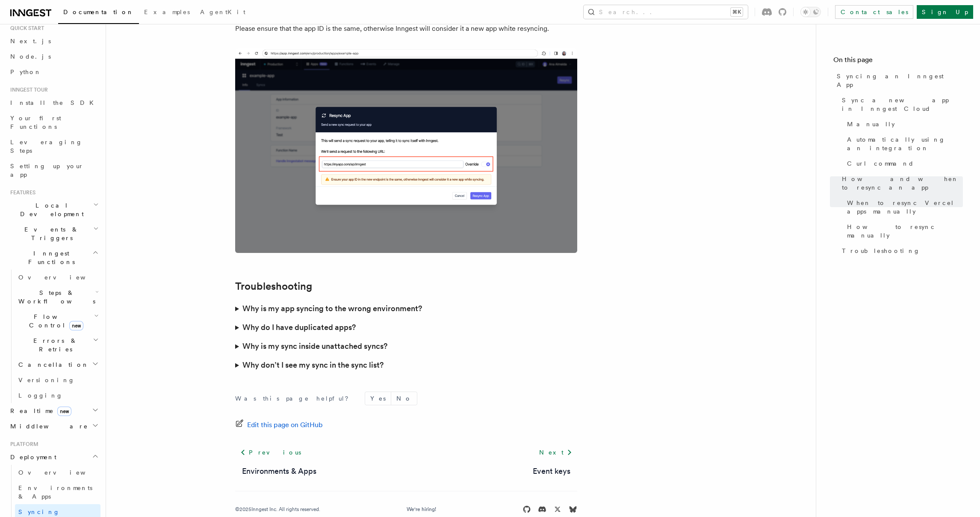 Image resolution: width=980 pixels, height=517 pixels. I want to click on div: Inngest Functions, so click(53, 337).